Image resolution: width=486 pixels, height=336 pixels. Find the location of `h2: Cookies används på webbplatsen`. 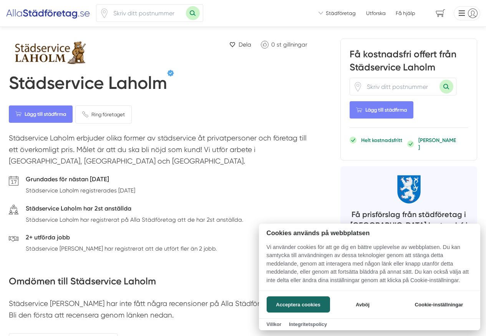

h2: Cookies används på webbplatsen is located at coordinates (370, 233).